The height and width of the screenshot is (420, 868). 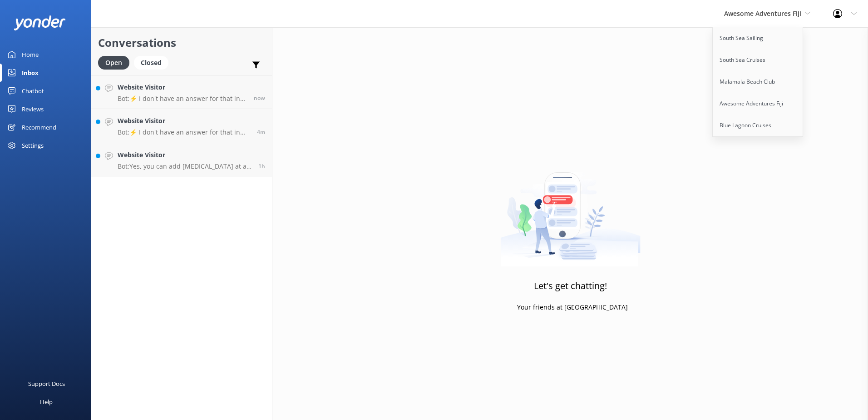 What do you see at coordinates (570, 210) in the screenshot?
I see `img: artwork of a man stealing a conversation from at giant smartphone` at bounding box center [570, 210].